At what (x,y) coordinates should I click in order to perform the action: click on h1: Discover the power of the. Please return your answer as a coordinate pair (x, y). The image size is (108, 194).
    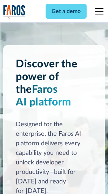
    Looking at the image, I should click on (54, 83).